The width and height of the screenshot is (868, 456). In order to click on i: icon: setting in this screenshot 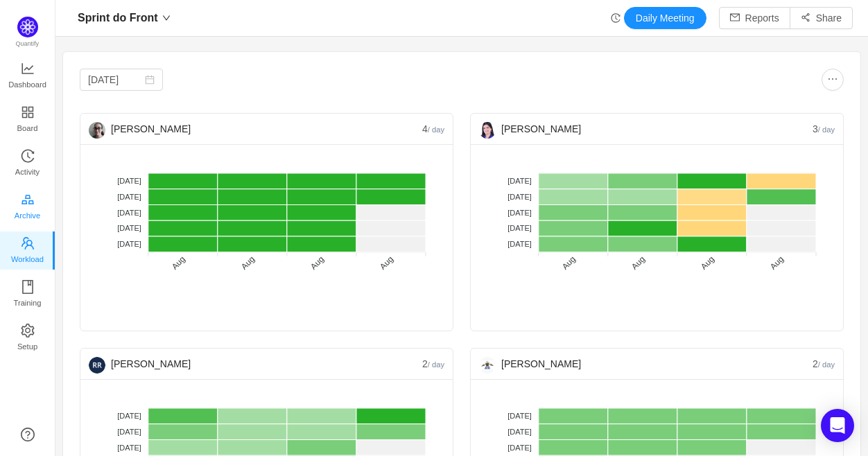, I will do `click(28, 330)`.